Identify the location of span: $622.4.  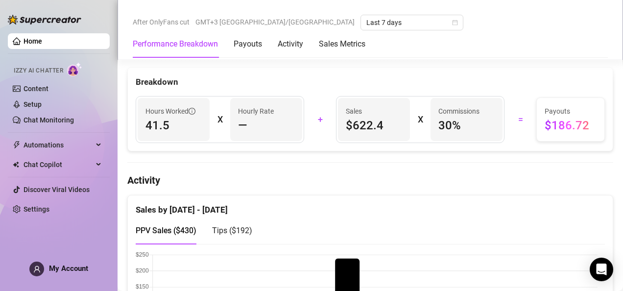
(374, 125).